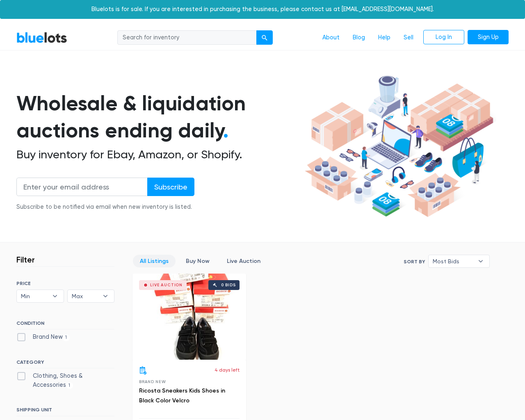 The height and width of the screenshot is (420, 525). Describe the element at coordinates (359, 38) in the screenshot. I see `a: Blog` at that location.